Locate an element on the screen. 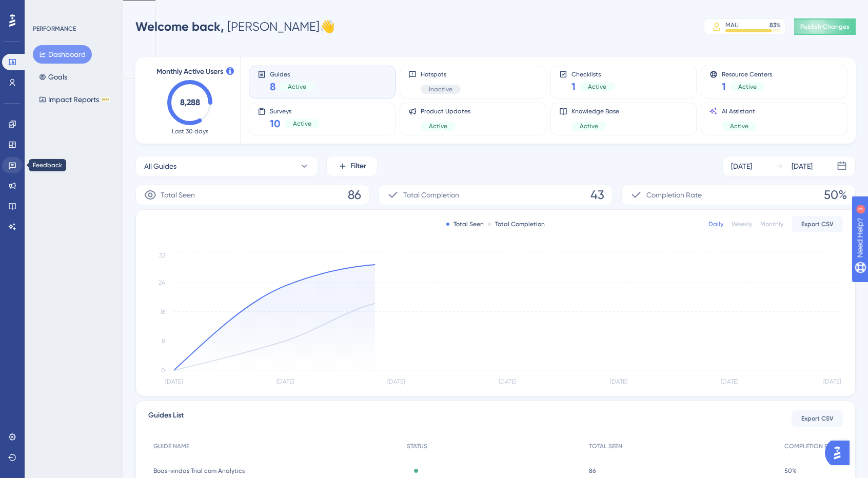 This screenshot has width=868, height=478. span: AI Assistant is located at coordinates (739, 111).